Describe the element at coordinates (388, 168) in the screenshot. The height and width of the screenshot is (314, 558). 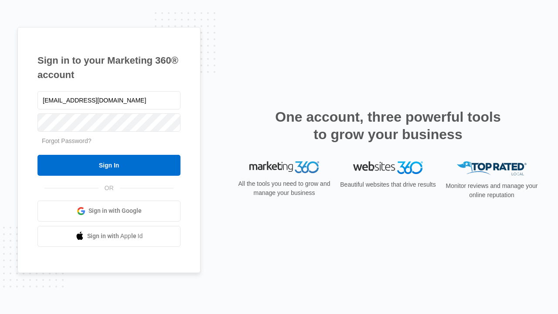
I see `img: Websites 360` at that location.